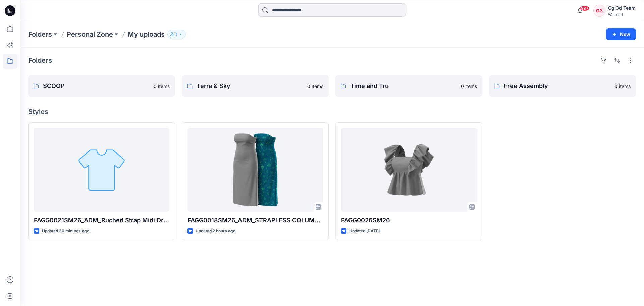 The width and height of the screenshot is (644, 306). What do you see at coordinates (409, 86) in the screenshot?
I see `a: Time and Tru0 items` at bounding box center [409, 86].